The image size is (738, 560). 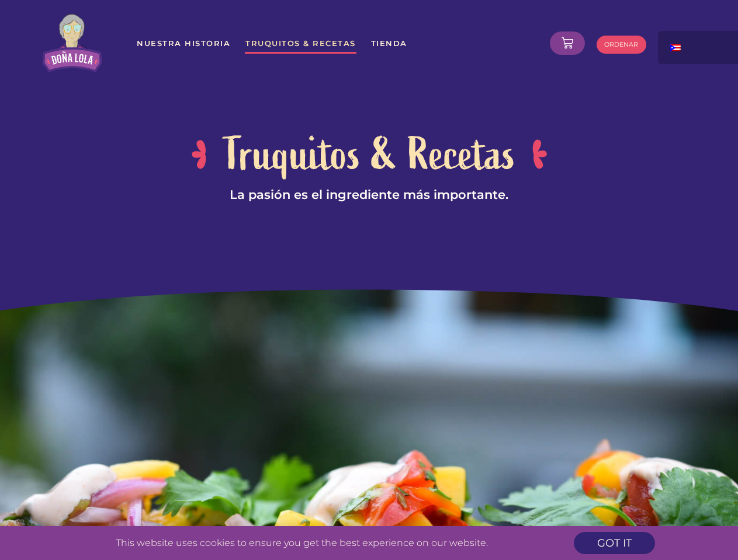 What do you see at coordinates (621, 44) in the screenshot?
I see `a: ORDENAR` at bounding box center [621, 44].